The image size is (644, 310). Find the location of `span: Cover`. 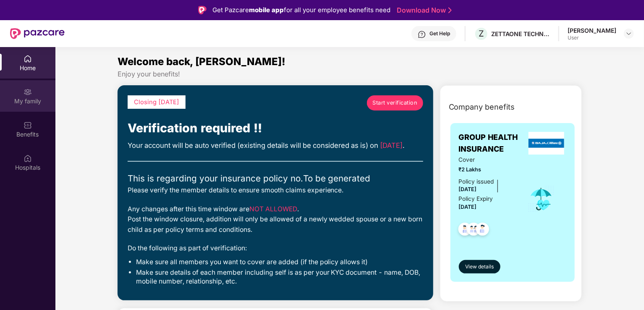

span: Cover is located at coordinates (487, 160).